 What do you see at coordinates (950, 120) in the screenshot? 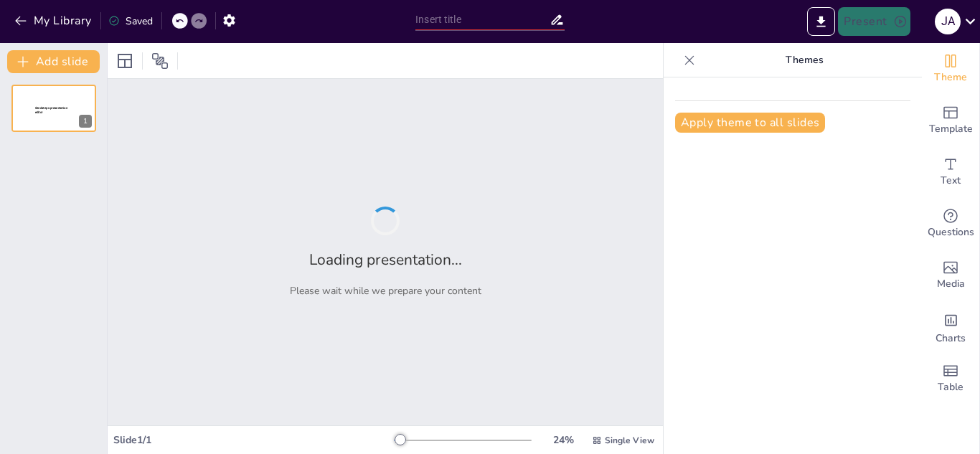
I see `div: Add ready made slides` at bounding box center [950, 120].